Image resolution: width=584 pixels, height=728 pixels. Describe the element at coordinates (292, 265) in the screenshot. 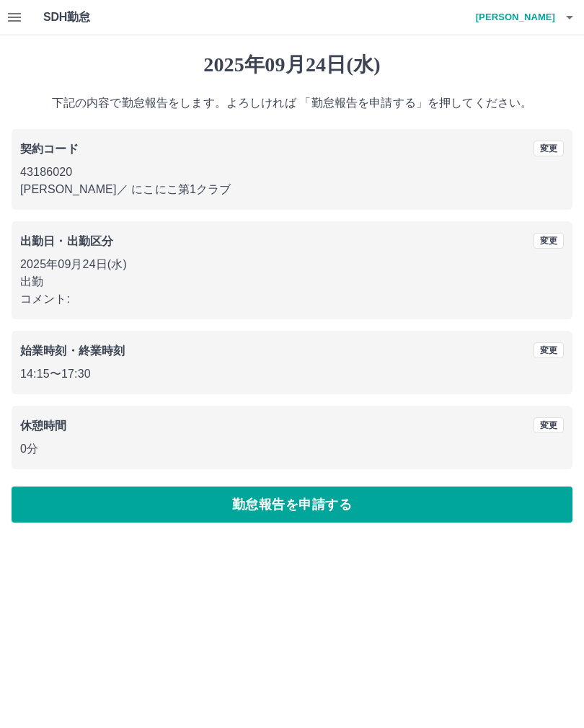

I see `p: 2025年09月24日(水)` at that location.